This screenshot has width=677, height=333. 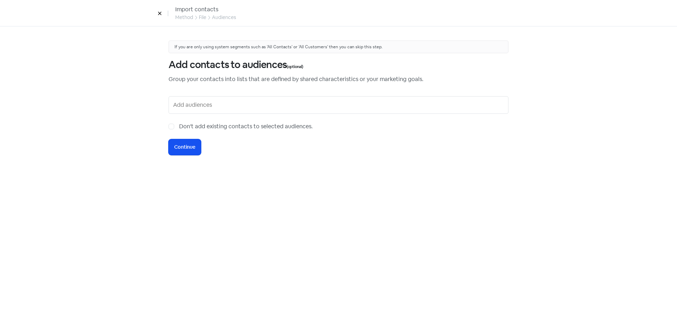 I want to click on span: Continue, so click(x=185, y=147).